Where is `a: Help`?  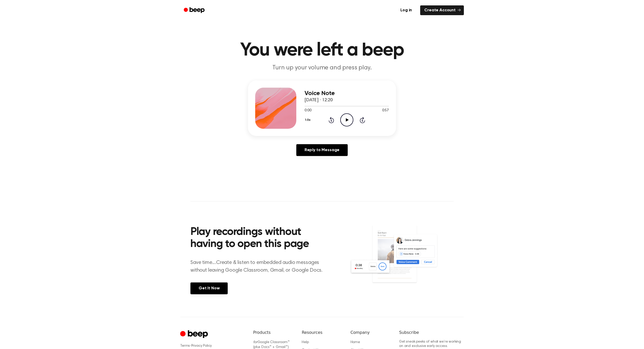 a: Help is located at coordinates (305, 342).